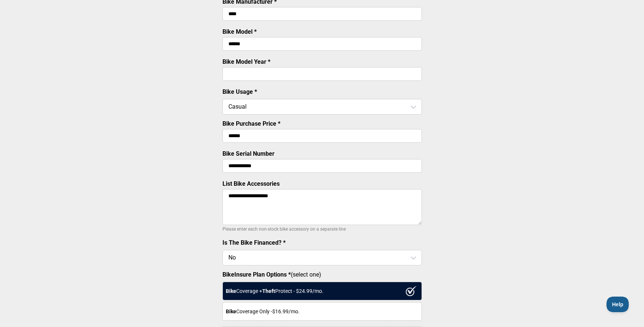  What do you see at coordinates (268, 291) in the screenshot?
I see `strong: Theft` at bounding box center [268, 291].